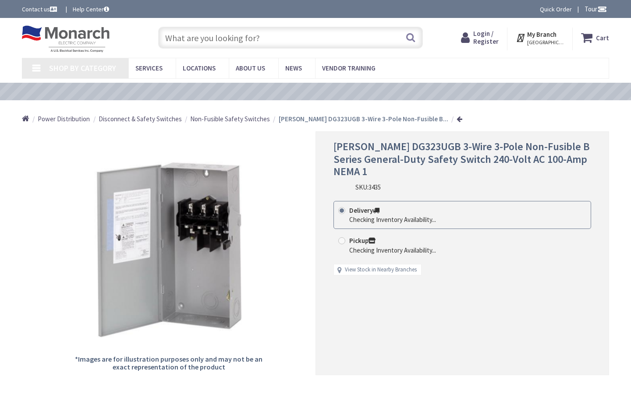 This screenshot has height=394, width=631. Describe the element at coordinates (555, 9) in the screenshot. I see `a: Quick Order` at that location.